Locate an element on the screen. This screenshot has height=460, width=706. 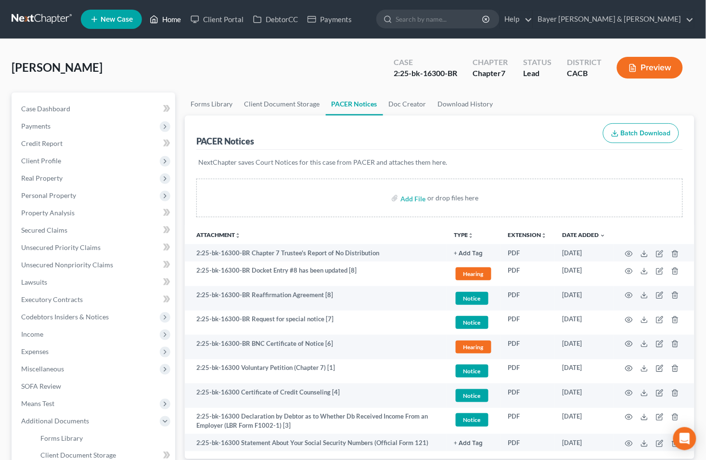
a: PACER Notices is located at coordinates (354, 104).